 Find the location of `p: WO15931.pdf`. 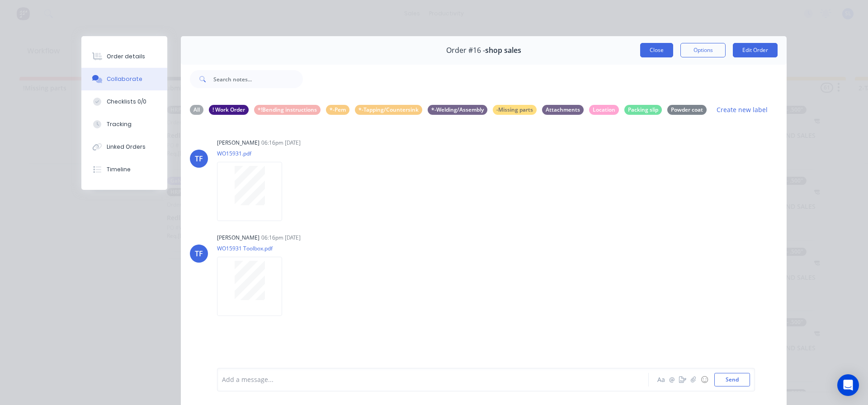

p: WO15931.pdf is located at coordinates (254, 153).